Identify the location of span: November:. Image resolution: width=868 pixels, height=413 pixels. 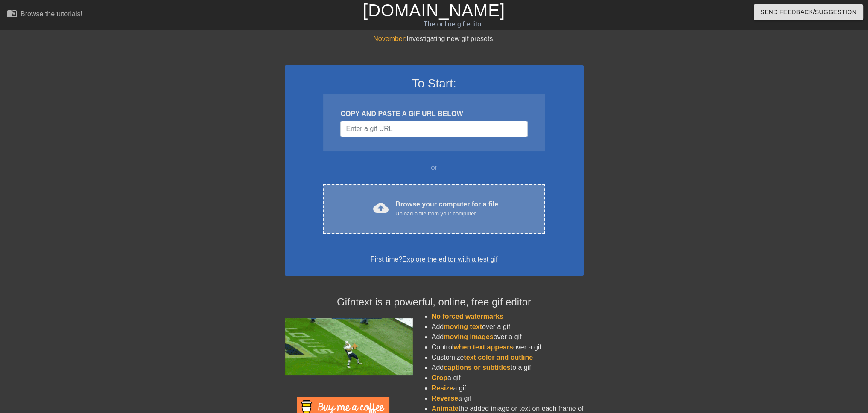
(390, 38).